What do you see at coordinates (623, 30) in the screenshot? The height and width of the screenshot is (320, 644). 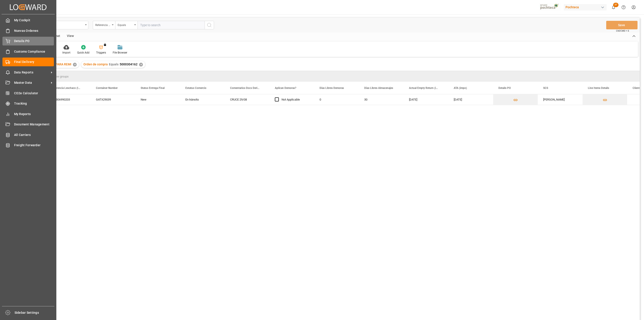 I see `span: Ctrl/CMD + S` at bounding box center [623, 30].